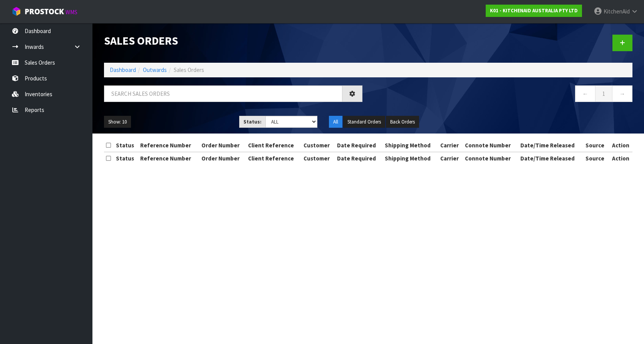  What do you see at coordinates (155, 70) in the screenshot?
I see `a: Outwards` at bounding box center [155, 70].